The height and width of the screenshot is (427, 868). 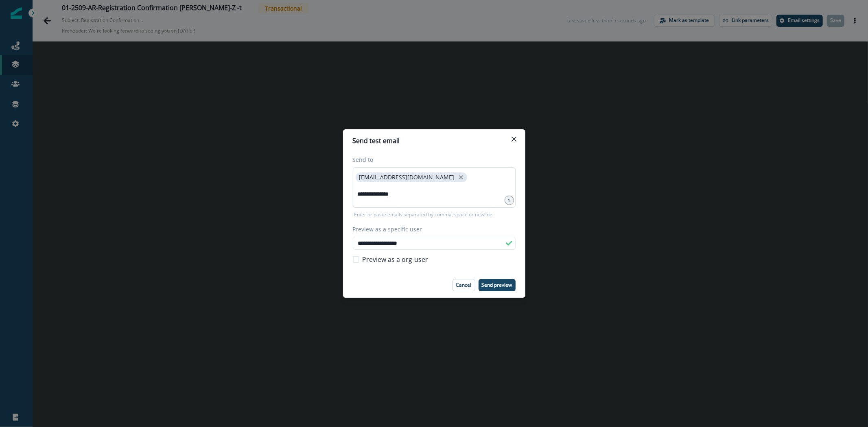 I want to click on button: Send preview, so click(x=497, y=285).